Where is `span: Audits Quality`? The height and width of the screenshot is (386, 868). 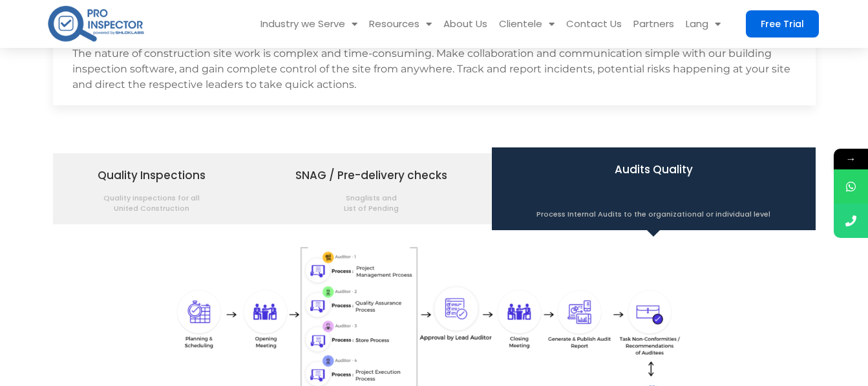 span: Audits Quality is located at coordinates (653, 189).